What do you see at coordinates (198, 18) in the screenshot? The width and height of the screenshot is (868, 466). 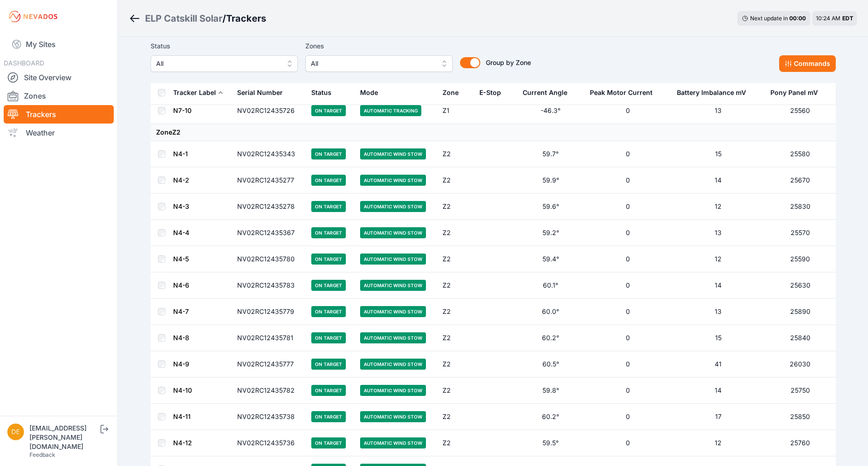 I see `nav: Breadcrumb` at bounding box center [198, 18].